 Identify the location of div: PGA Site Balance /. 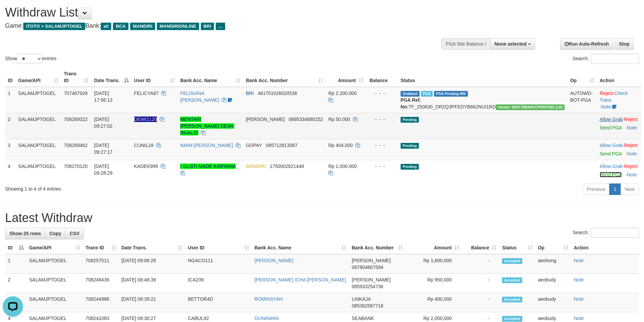
(466, 44).